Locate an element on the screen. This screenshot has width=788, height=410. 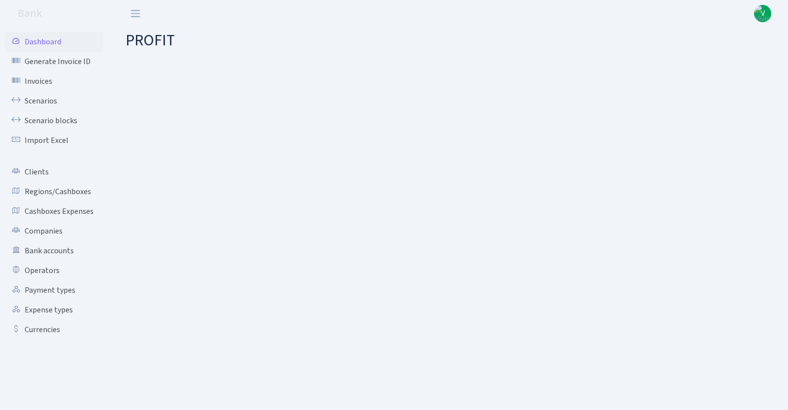
a: Currencies is located at coordinates (54, 329).